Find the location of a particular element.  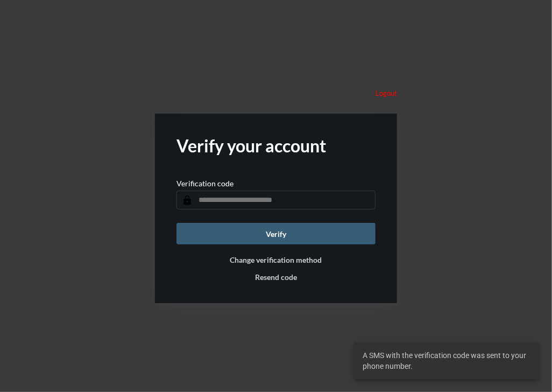

p: Verification code is located at coordinates (205, 183).